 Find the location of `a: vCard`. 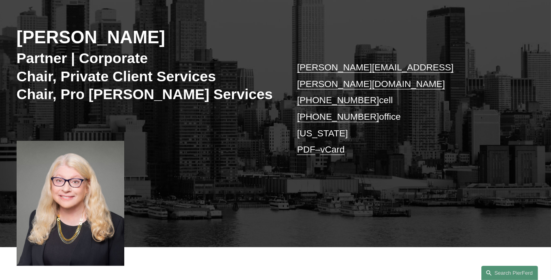

a: vCard is located at coordinates (332, 149).